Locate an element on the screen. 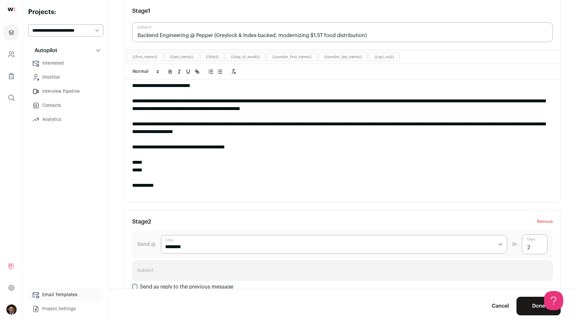 This screenshot has width=576, height=323. button: {{day_of_week}} is located at coordinates (245, 57).